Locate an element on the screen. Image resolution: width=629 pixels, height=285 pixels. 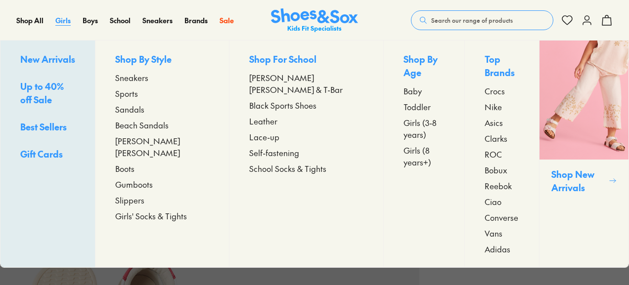
a: Girls (3-8 years) is located at coordinates (424, 129).